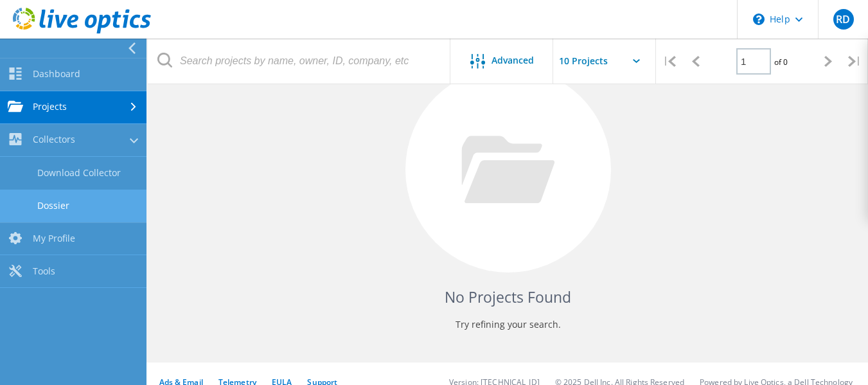 Image resolution: width=868 pixels, height=385 pixels. I want to click on span: of 0, so click(780, 62).